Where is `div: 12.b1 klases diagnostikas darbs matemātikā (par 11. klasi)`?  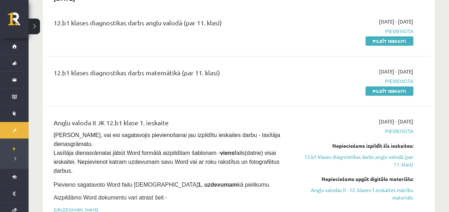
div: 12.b1 klases diagnostikas darbs matemātikā (par 11. klasi) is located at coordinates (171, 74).